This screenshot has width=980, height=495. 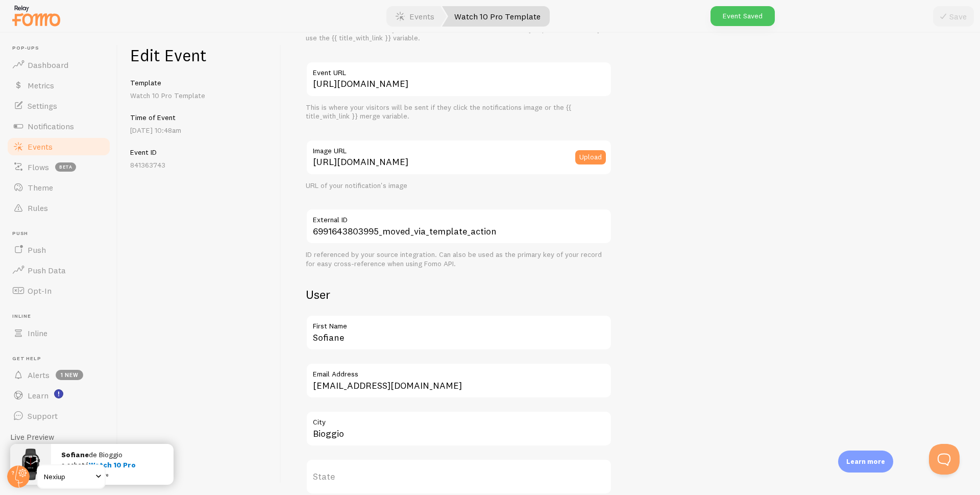 What do you see at coordinates (59, 270) in the screenshot?
I see `a: Push Data` at bounding box center [59, 270].